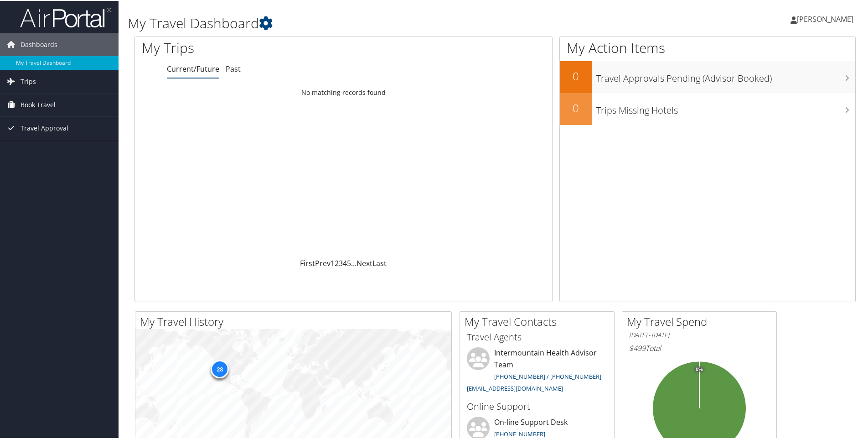  Describe the element at coordinates (638, 347) in the screenshot. I see `span: $499` at that location.